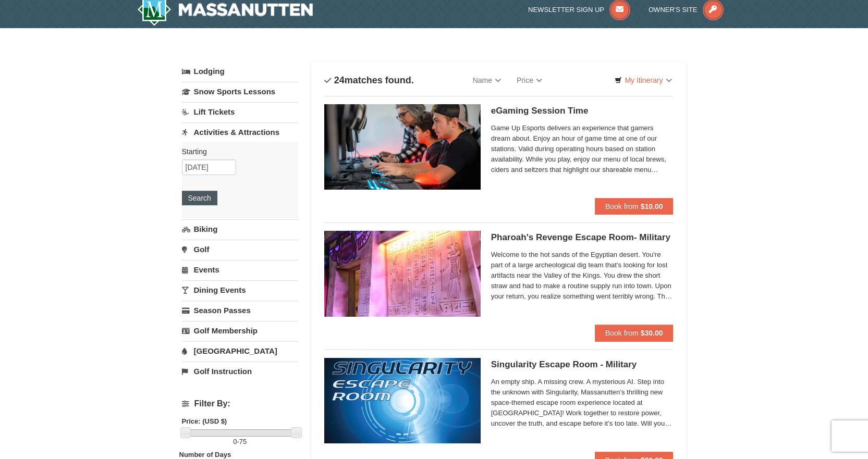  Describe the element at coordinates (487, 80) in the screenshot. I see `a: Name` at that location.